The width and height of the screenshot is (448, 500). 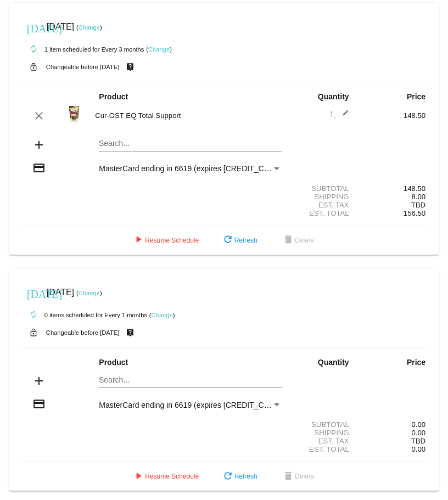 What do you see at coordinates (190, 116) in the screenshot?
I see `div: Cur-OST EQ Total Support` at bounding box center [190, 116].